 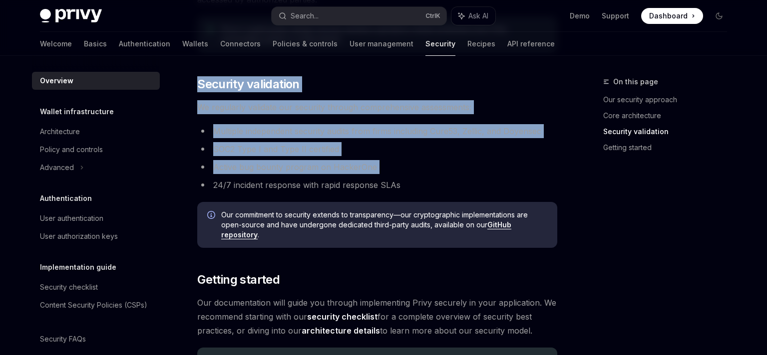 What do you see at coordinates (56, 81) in the screenshot?
I see `div: Overview` at bounding box center [56, 81].